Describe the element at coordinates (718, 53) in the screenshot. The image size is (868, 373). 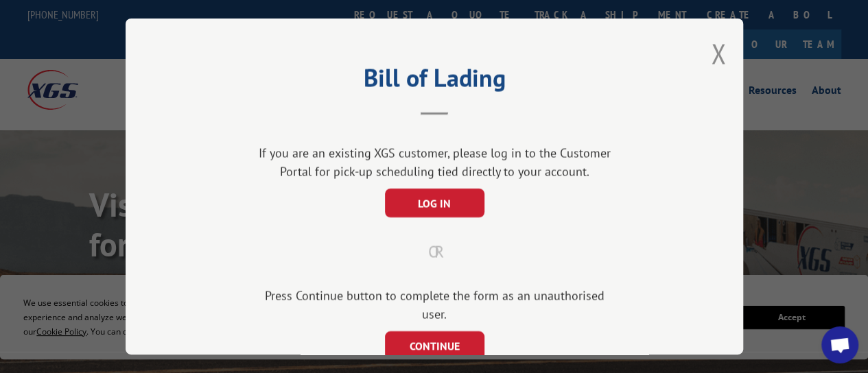
I see `button: Close modal` at that location.